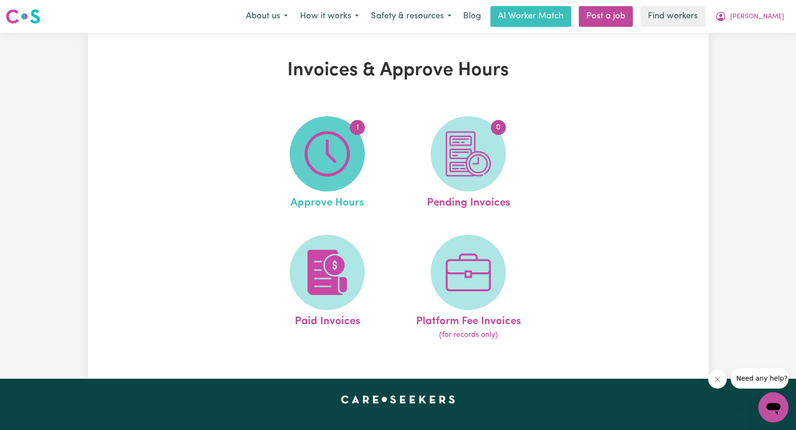 Image resolution: width=796 pixels, height=430 pixels. Describe the element at coordinates (398, 399) in the screenshot. I see `a: Careseekers home page` at that location.